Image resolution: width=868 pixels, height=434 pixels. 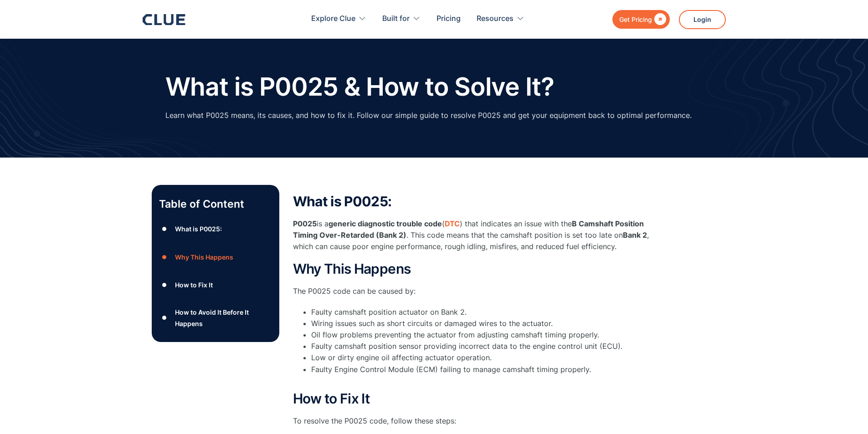 What do you see at coordinates (215, 229) in the screenshot?
I see `a: ●What is P0025:` at bounding box center [215, 229].